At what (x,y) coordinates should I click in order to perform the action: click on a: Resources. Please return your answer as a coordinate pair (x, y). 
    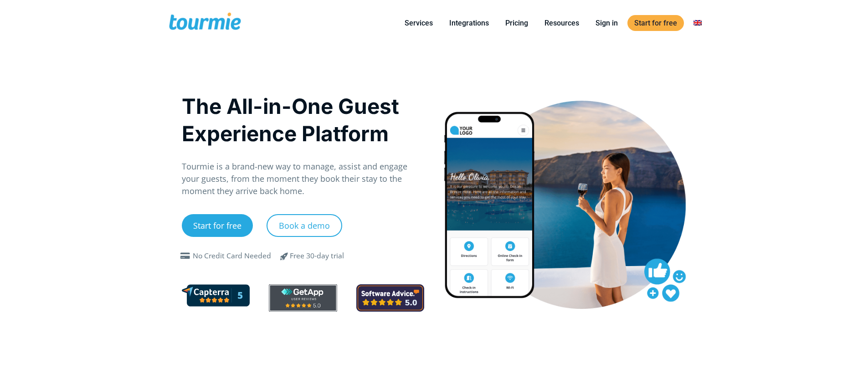
    Looking at the image, I should click on (562, 23).